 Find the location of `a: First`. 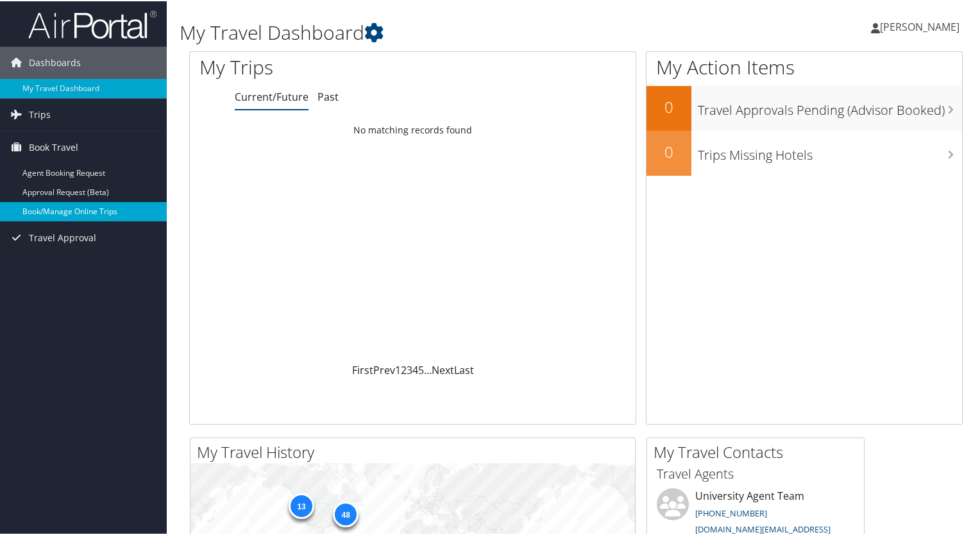

a: First is located at coordinates (363, 369).